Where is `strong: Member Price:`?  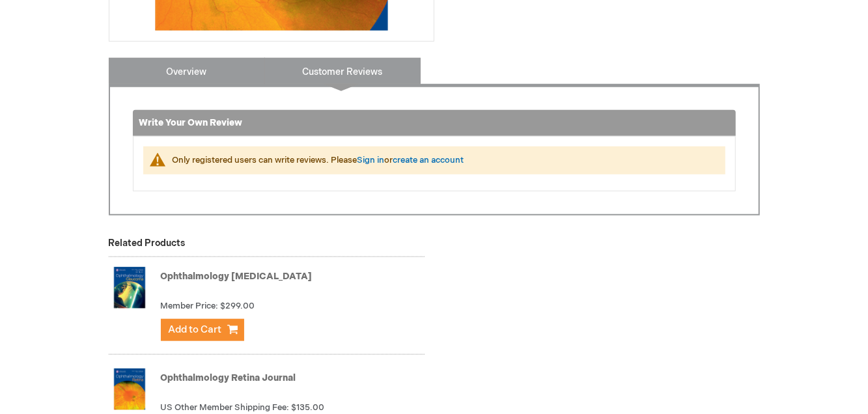
strong: Member Price: is located at coordinates (189, 306).